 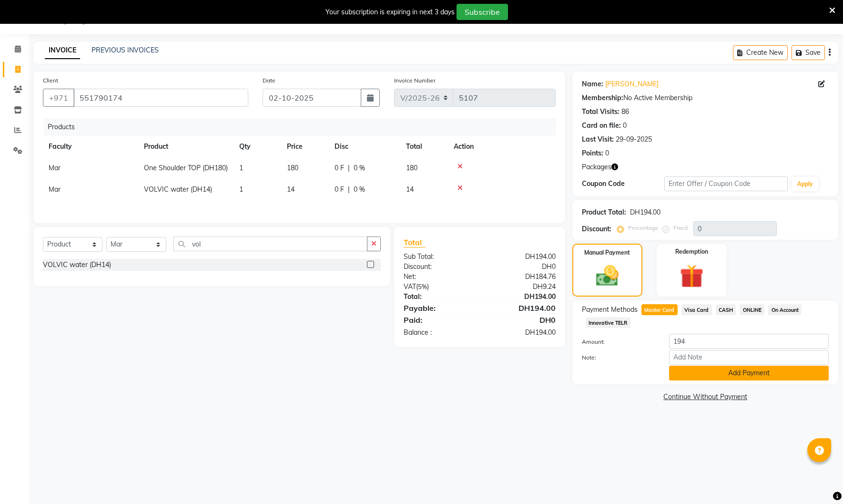 I want to click on th: Product, so click(x=186, y=146).